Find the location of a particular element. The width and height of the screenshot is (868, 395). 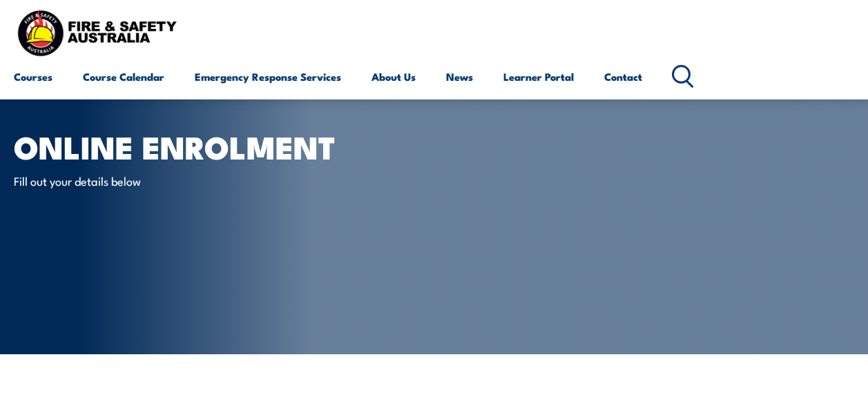

a: Emergency Response Services is located at coordinates (268, 77).